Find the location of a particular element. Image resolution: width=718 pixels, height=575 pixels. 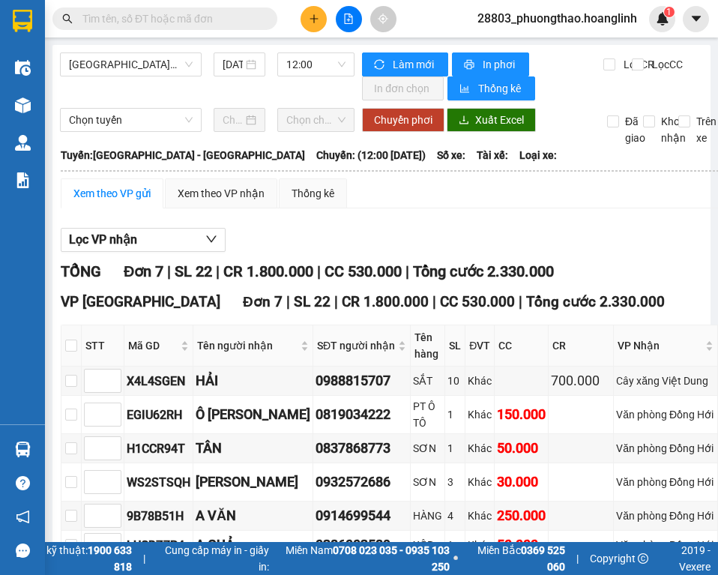

td: HẢI is located at coordinates (253, 381).